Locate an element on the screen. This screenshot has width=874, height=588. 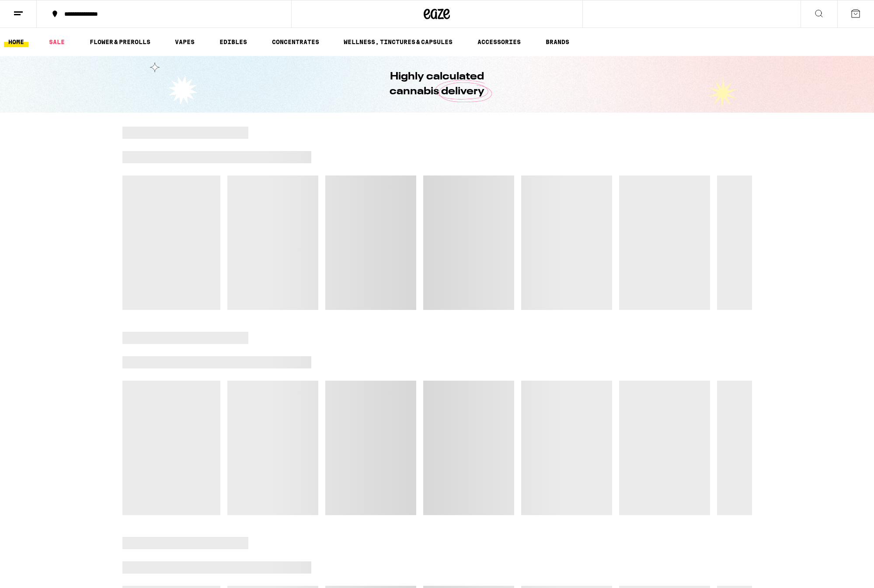
button: BRANDS is located at coordinates (557, 42).